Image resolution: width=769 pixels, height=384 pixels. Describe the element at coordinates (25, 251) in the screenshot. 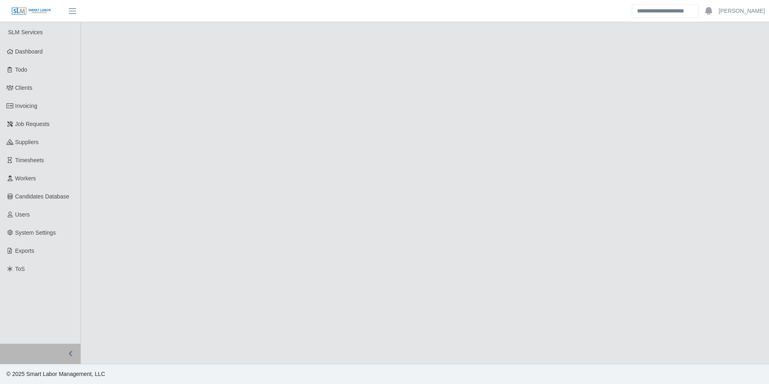

I see `span: Exports` at that location.